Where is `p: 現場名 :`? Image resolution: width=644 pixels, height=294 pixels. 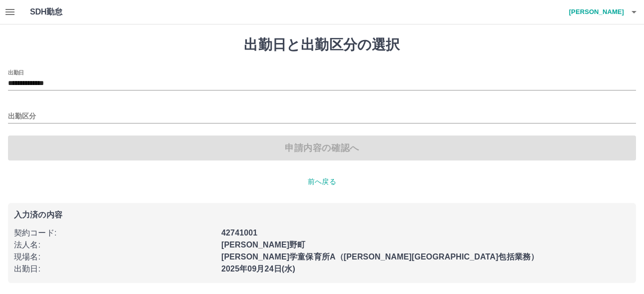 p: 現場名 : is located at coordinates (114, 257).